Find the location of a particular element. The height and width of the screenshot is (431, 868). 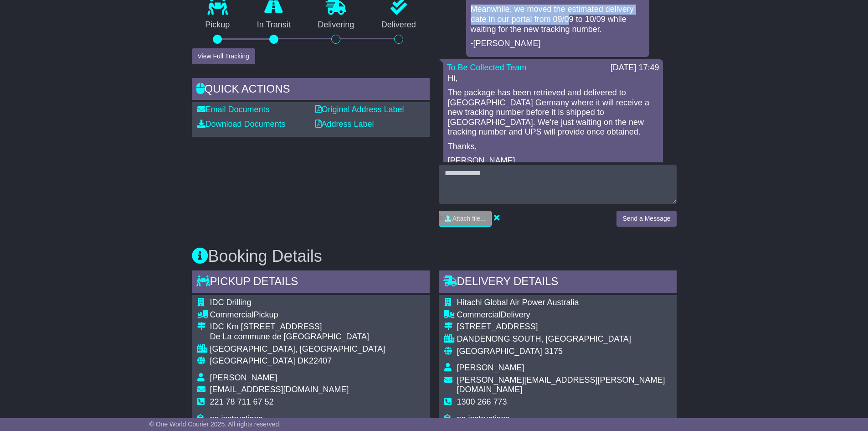

h3: Booking Details is located at coordinates (434, 256).